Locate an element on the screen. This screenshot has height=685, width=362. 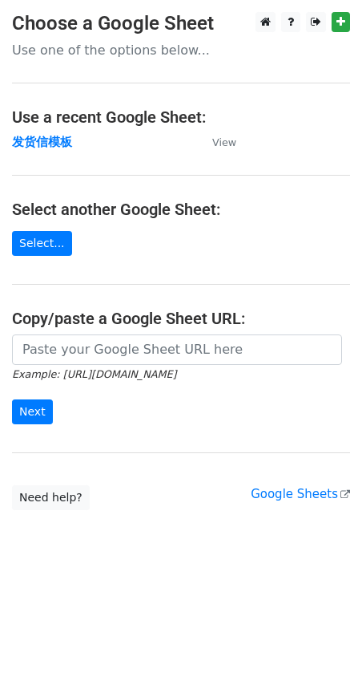
h4: Select another Google Sheet: is located at coordinates (181, 209).